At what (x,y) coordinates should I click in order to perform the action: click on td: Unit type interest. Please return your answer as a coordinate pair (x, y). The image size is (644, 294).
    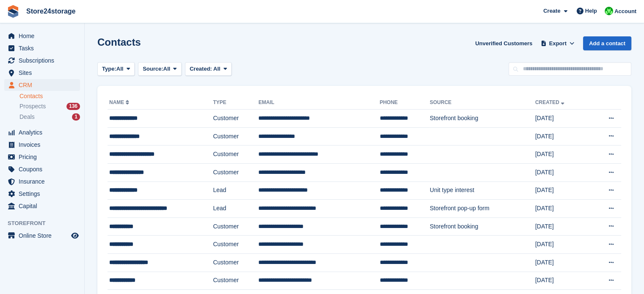
    Looking at the image, I should click on (482, 190).